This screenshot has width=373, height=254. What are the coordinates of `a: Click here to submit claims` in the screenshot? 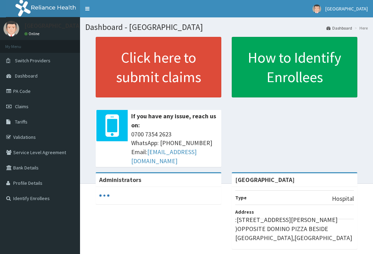 It's located at (158, 67).